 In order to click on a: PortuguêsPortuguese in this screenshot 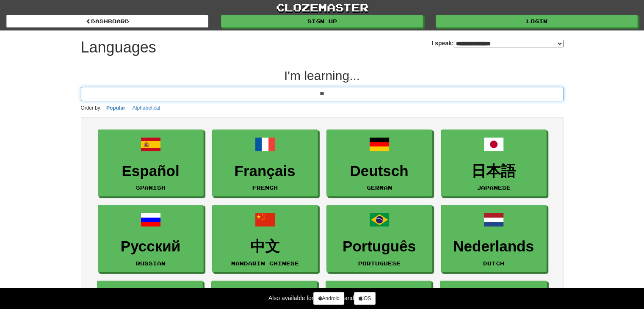, I will do `click(380, 238)`.